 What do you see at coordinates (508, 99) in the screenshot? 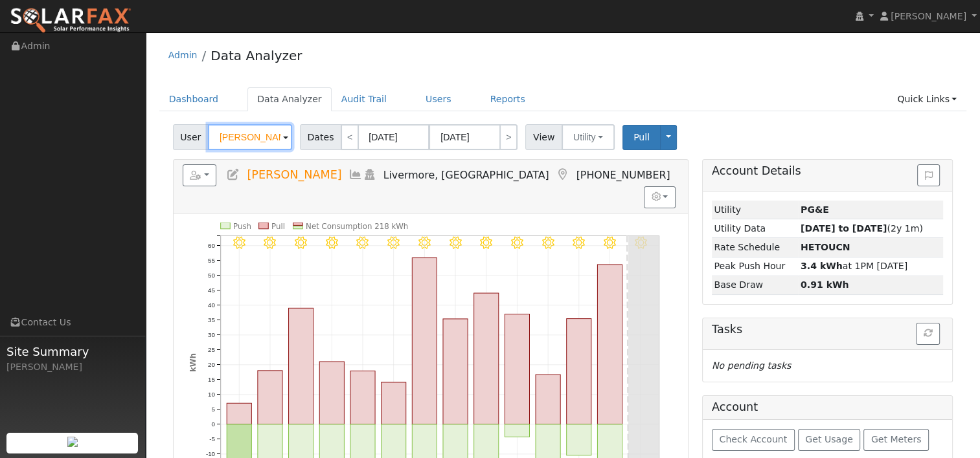
I see `a: Reports` at bounding box center [508, 99].